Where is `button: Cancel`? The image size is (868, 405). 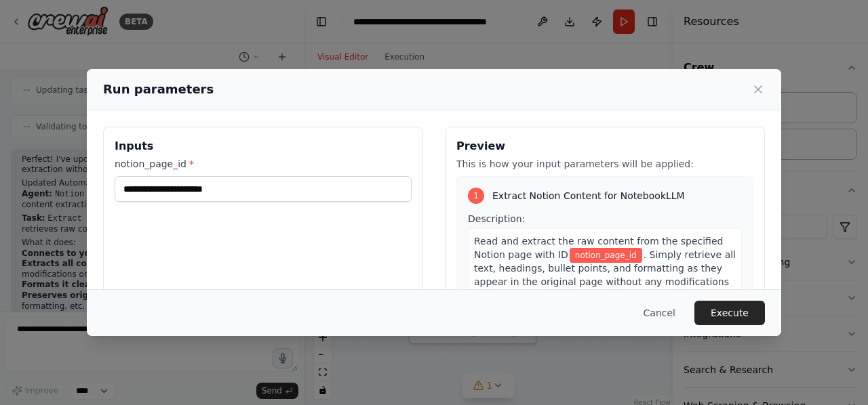
button: Cancel is located at coordinates (658, 313).